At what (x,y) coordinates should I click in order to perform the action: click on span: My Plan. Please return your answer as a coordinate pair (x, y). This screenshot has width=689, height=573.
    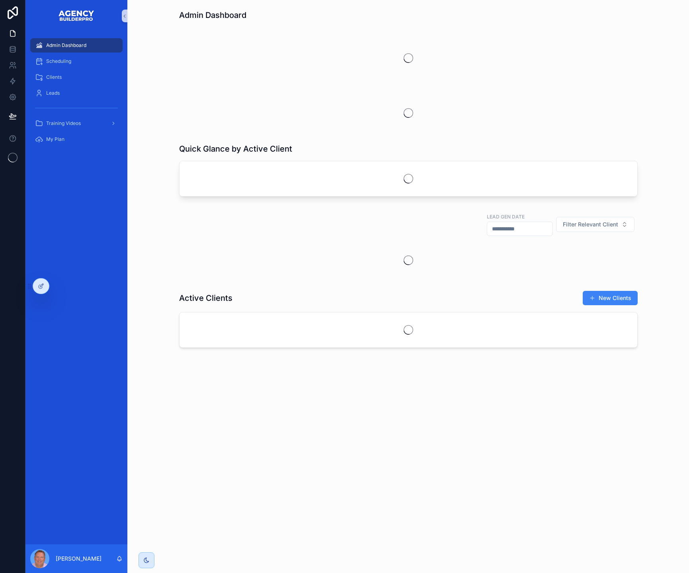
    Looking at the image, I should click on (55, 139).